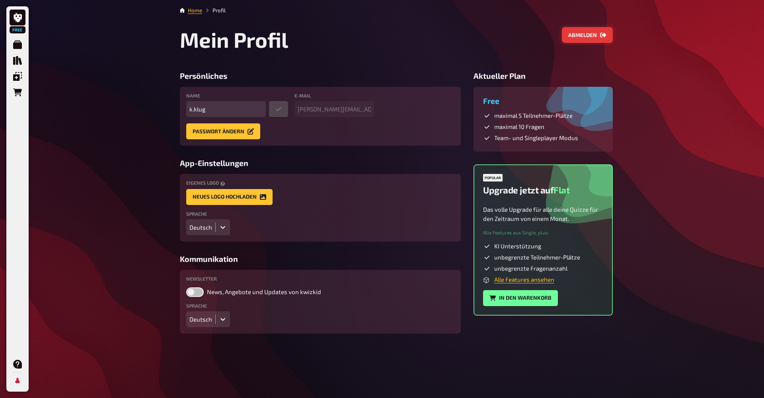 This screenshot has height=398, width=764. I want to click on button: In den Warenkorb, so click(521, 298).